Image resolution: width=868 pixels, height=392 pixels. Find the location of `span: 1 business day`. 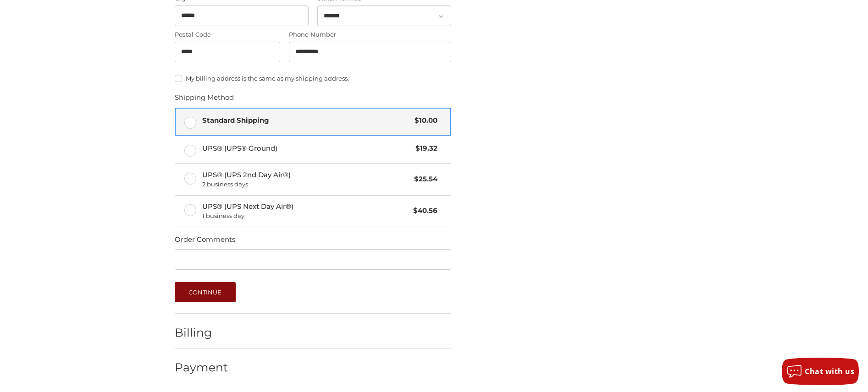

span: 1 business day is located at coordinates (305, 216).